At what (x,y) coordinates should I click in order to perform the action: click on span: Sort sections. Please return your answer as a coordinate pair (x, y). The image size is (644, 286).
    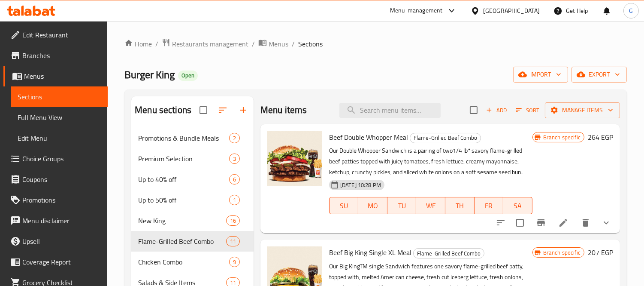
    Looking at the image, I should click on (223, 110).